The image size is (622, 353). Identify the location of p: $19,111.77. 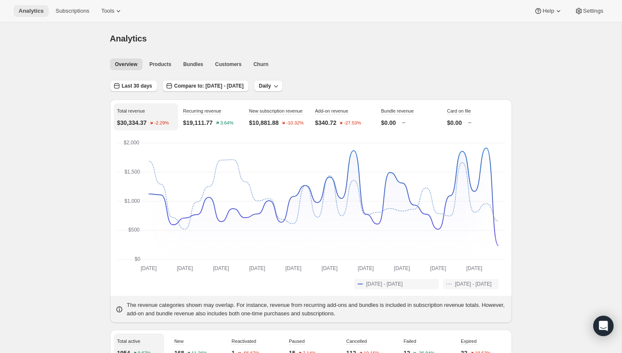
(198, 123).